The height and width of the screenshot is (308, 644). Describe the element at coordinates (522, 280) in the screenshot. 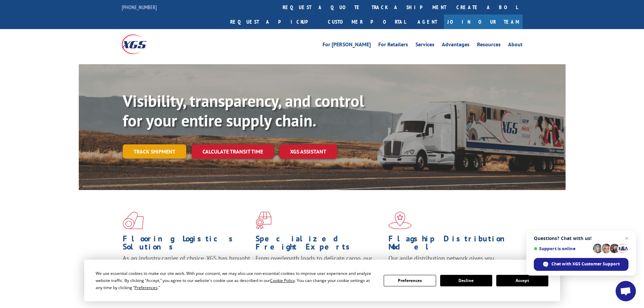

I see `button: Accept` at that location.